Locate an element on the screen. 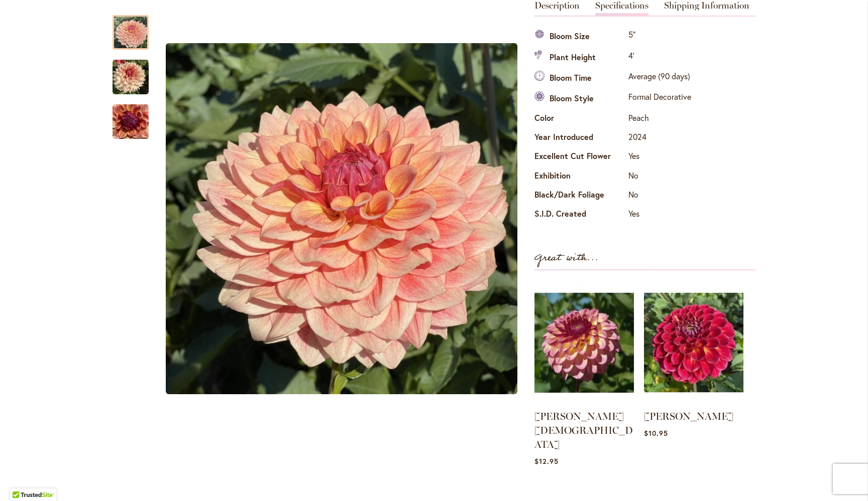  a: Shipping Information is located at coordinates (707, 8).